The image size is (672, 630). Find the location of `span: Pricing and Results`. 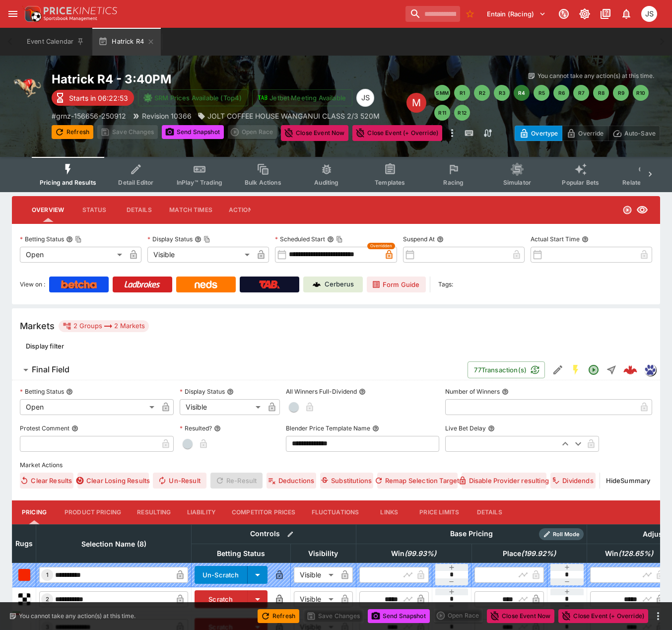

span: Pricing and Results is located at coordinates (68, 183).